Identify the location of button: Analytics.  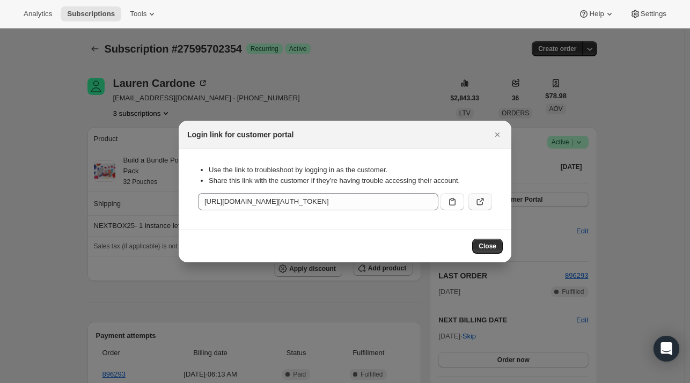
(38, 14).